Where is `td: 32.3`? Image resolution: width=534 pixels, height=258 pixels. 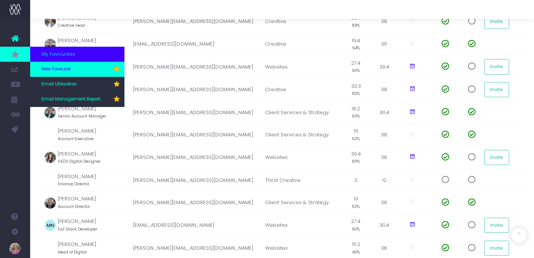
td: 32.3 is located at coordinates (356, 90).